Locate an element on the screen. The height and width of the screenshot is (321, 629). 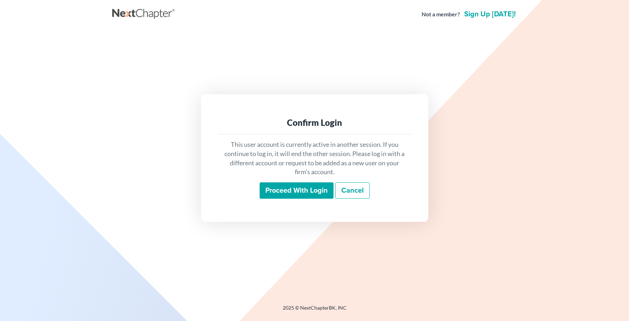
div: Confirm Login is located at coordinates (315, 122).